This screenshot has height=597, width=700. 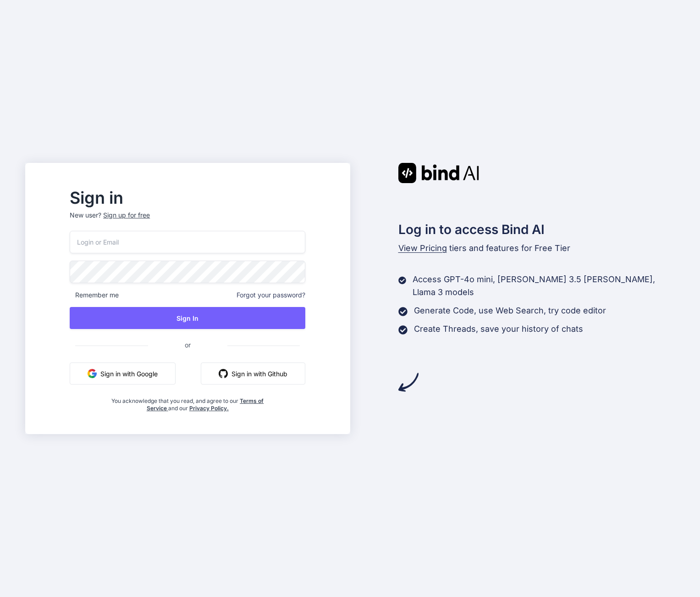 I want to click on div: Sign up for free, so click(x=127, y=215).